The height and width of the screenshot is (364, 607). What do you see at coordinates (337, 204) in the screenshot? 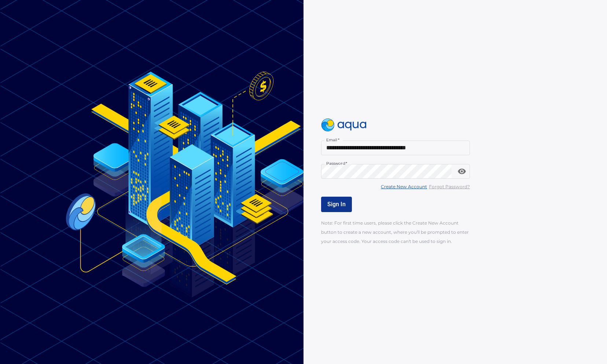
I see `button: Sign In` at bounding box center [337, 204].